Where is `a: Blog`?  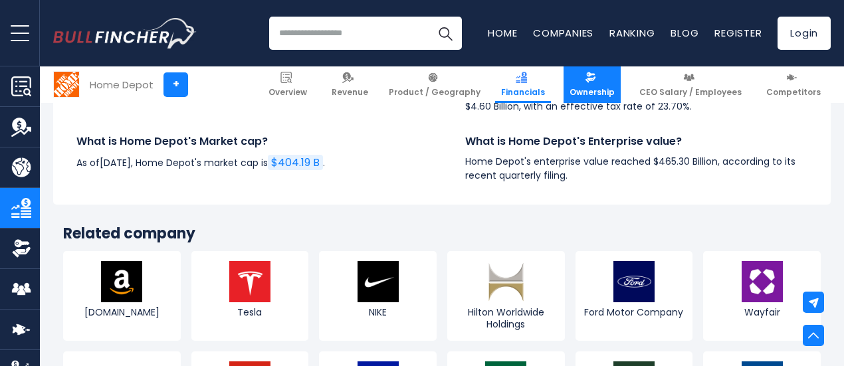 a: Blog is located at coordinates (684, 33).